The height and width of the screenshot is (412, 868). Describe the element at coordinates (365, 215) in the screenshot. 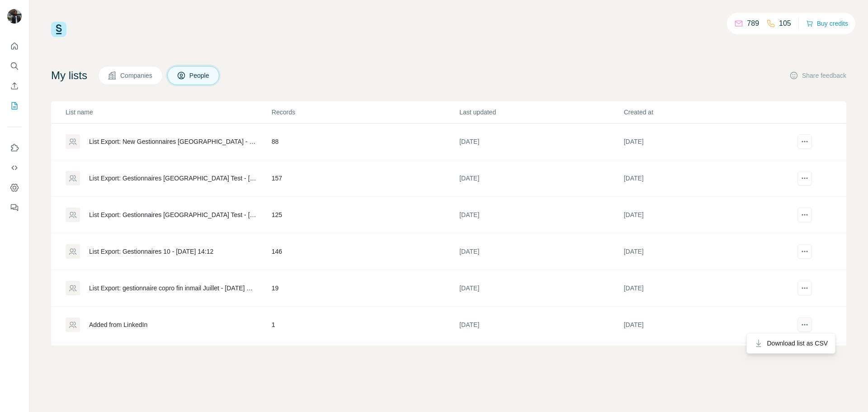

I see `td: 125` at that location.